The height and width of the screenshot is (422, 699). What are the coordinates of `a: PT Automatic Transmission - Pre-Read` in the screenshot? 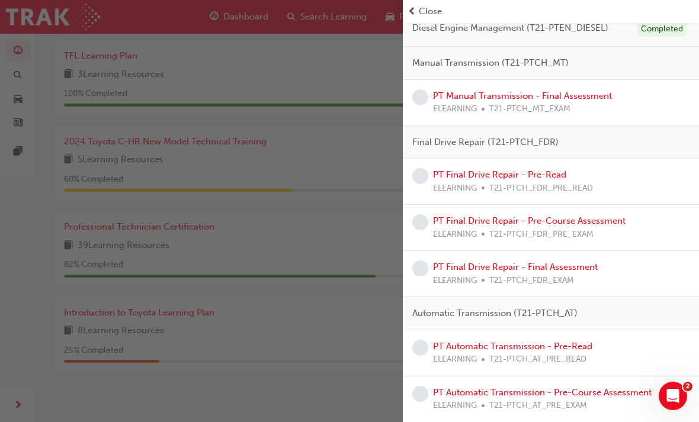 It's located at (512, 346).